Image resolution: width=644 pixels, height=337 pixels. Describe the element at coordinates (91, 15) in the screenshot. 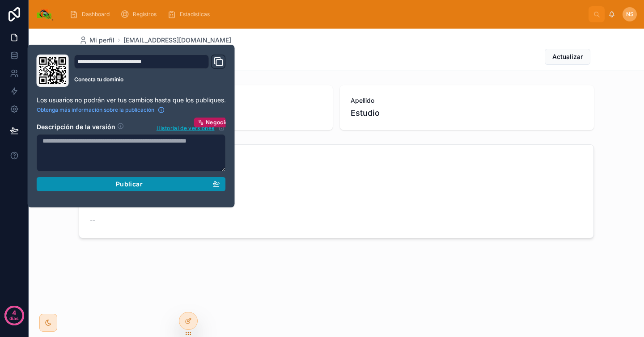

I see `a: Dashboard` at that location.